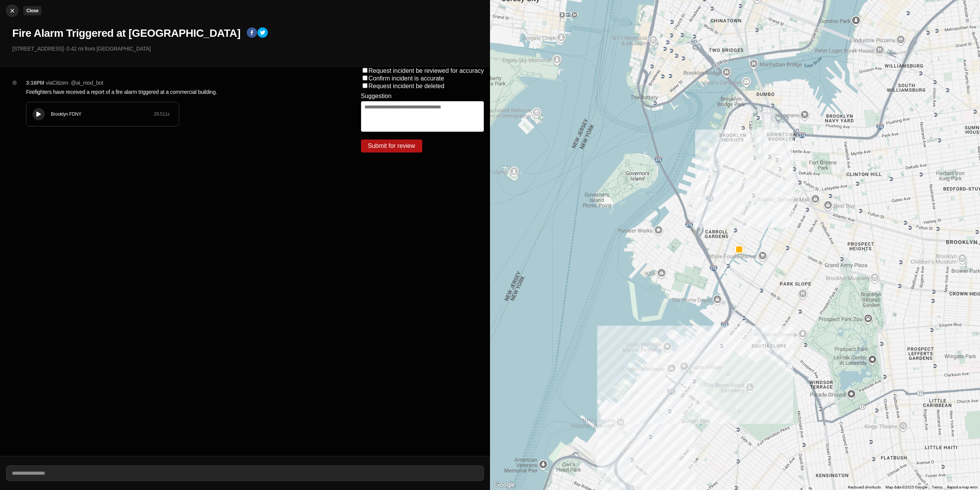 The height and width of the screenshot is (490, 980). I want to click on button: cancelClose, so click(12, 10).